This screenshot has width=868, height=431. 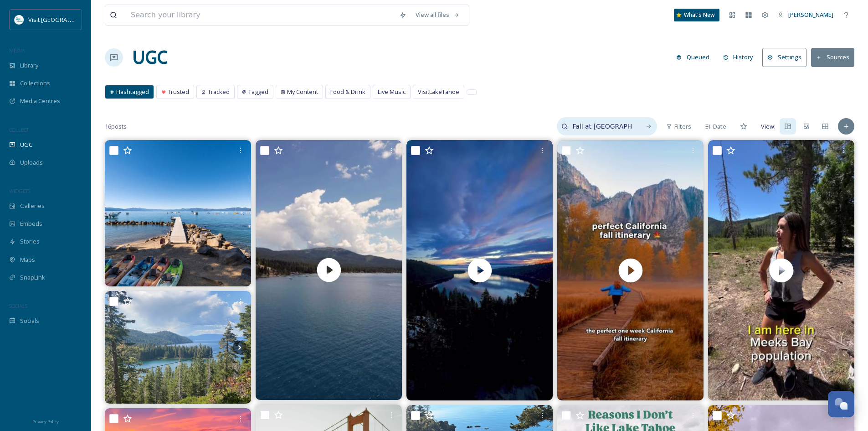 I want to click on a: History, so click(x=740, y=57).